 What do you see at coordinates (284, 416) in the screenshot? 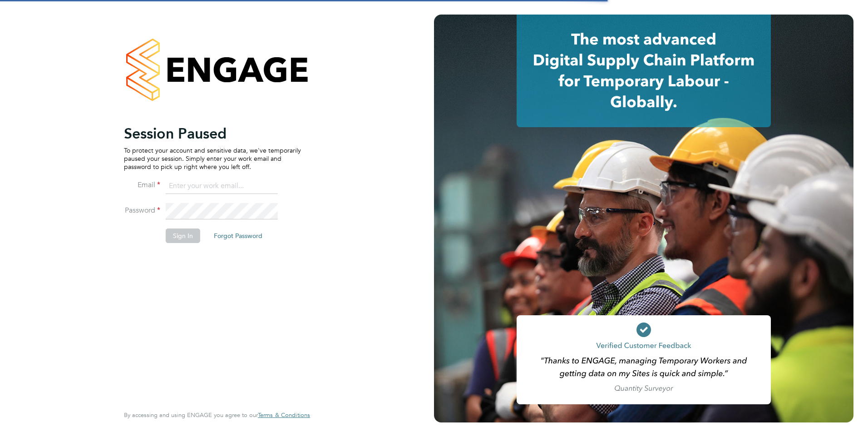
I see `a: Terms & Conditions` at bounding box center [284, 416].